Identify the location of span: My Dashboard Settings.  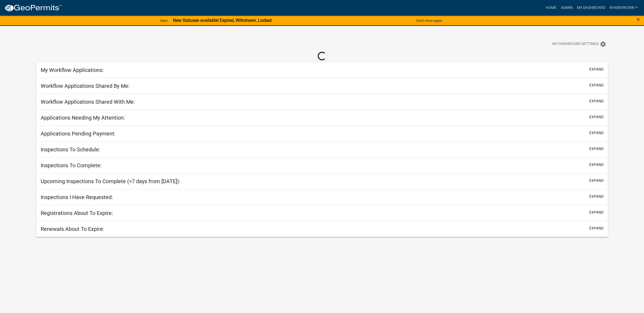
(576, 44).